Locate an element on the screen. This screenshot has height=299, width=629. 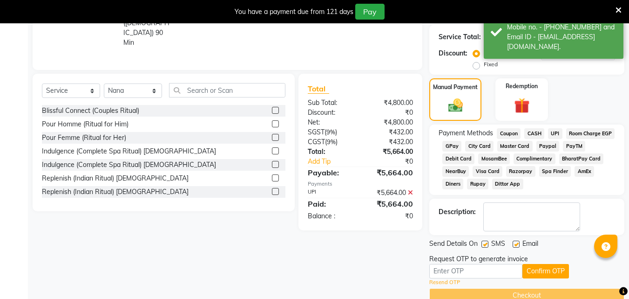
span: NearBuy is located at coordinates (456, 171).